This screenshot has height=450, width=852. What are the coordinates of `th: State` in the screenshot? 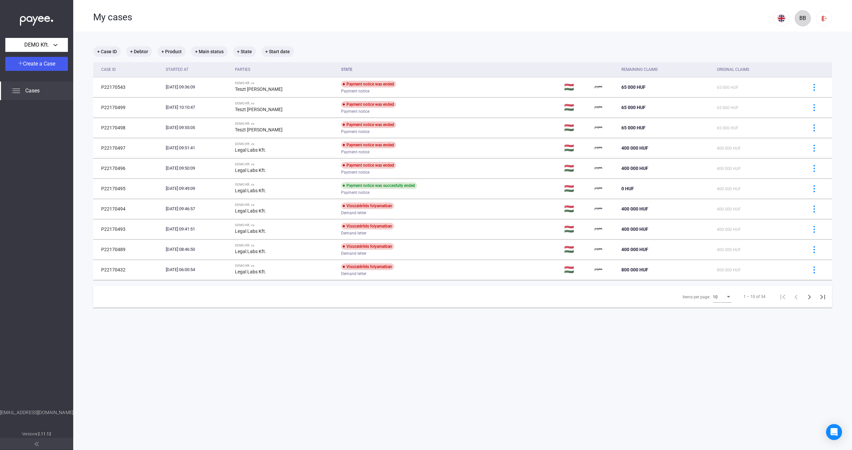 It's located at (450, 70).